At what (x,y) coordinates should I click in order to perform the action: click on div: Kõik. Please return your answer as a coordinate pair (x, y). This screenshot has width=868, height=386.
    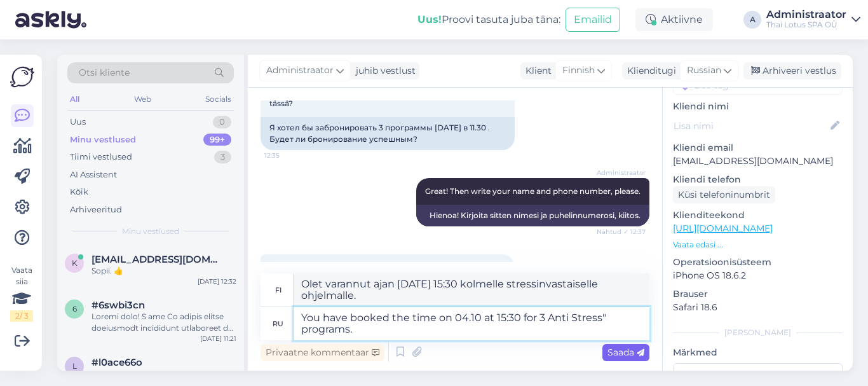
    Looking at the image, I should click on (79, 192).